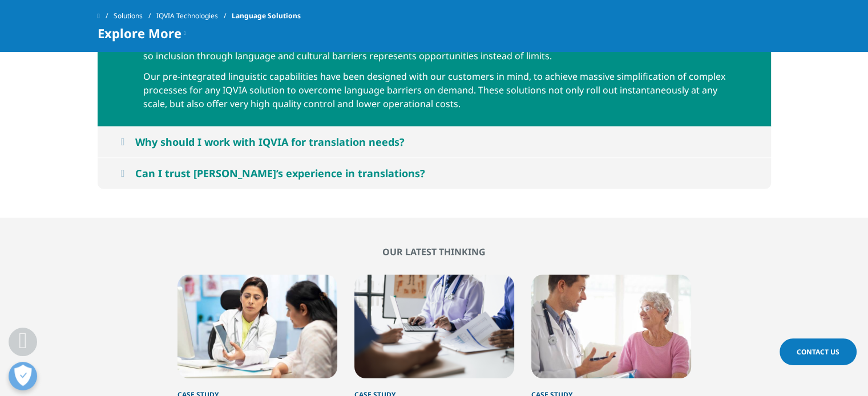  What do you see at coordinates (23, 376) in the screenshot?
I see `button: Abrir preferencias` at bounding box center [23, 376].